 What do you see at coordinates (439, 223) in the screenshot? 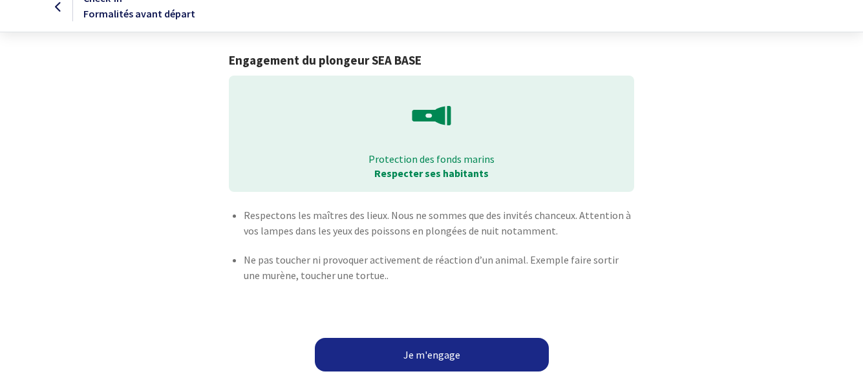
I see `p: Respectons les maîtres des lieux. Nous ne sommes que des invités chanceux. Attention à vos lampes...` at bounding box center [439, 223].